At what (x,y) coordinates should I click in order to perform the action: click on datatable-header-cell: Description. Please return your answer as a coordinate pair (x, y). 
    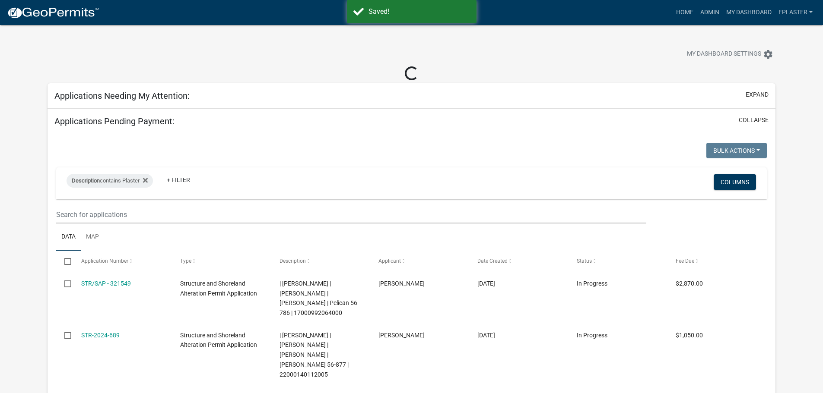
    Looking at the image, I should click on (320, 261).